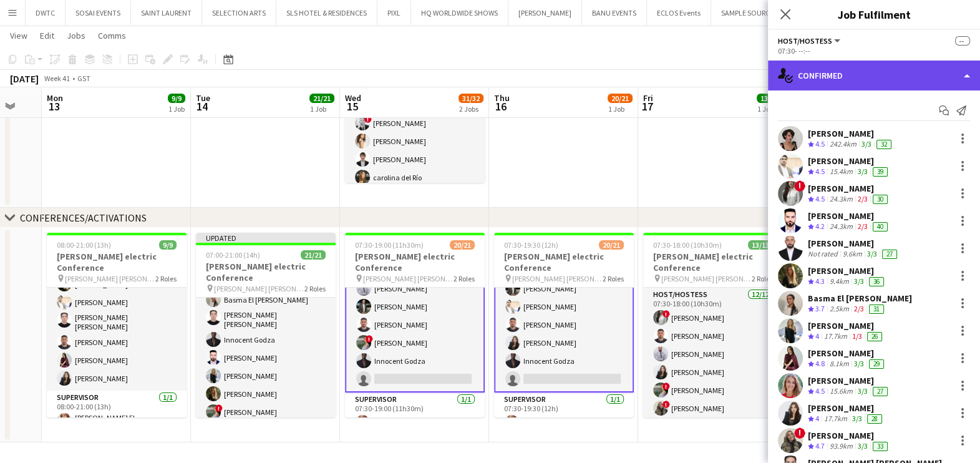 Image resolution: width=980 pixels, height=463 pixels. Describe the element at coordinates (877, 365) in the screenshot. I see `div: 29` at that location.